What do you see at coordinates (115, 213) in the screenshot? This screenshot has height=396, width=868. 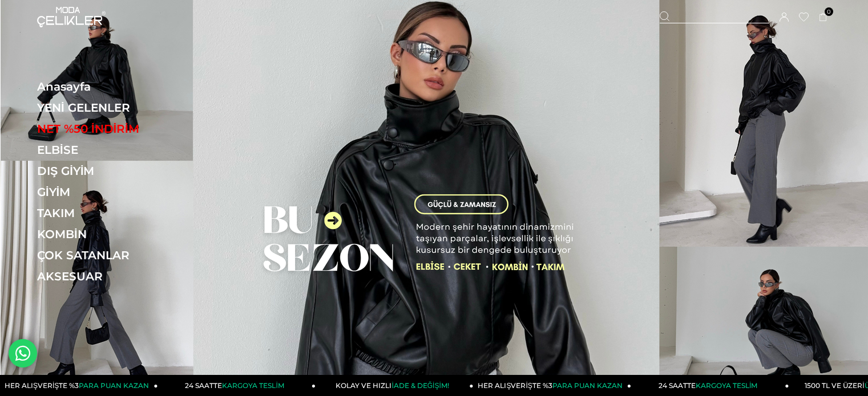 I see `a: TAKIM` at bounding box center [115, 213].